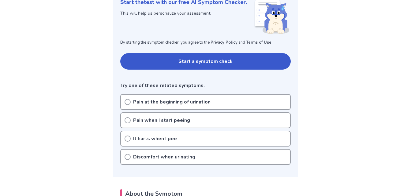 This screenshot has width=411, height=196. What do you see at coordinates (205, 43) in the screenshot?
I see `p: By starting the symptom checker, you agree to the and` at bounding box center [205, 43].